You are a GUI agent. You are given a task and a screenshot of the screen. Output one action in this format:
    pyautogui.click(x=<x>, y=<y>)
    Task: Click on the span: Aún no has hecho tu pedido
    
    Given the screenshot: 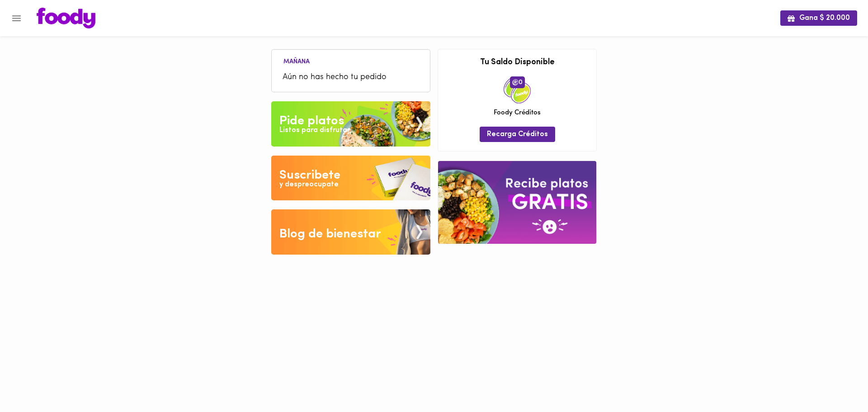 What is the action you would take?
    pyautogui.click(x=351, y=77)
    